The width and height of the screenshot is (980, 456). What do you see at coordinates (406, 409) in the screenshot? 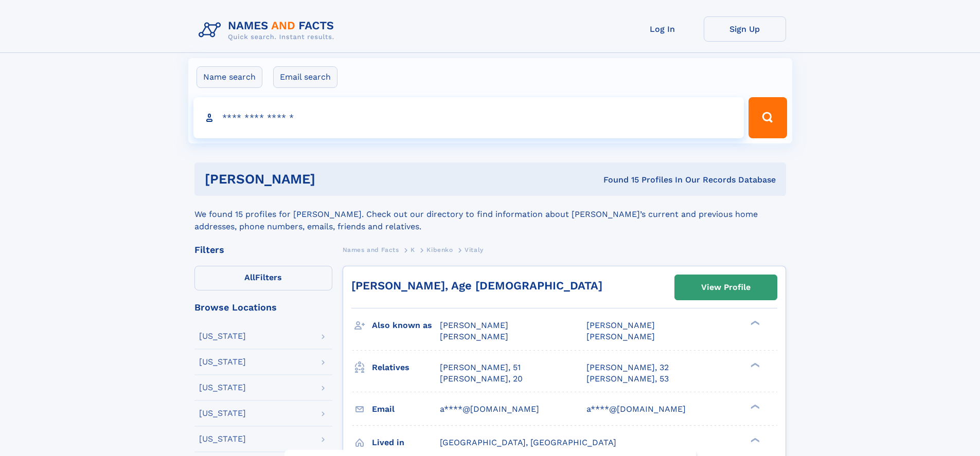
I see `h3: Email` at bounding box center [406, 409].